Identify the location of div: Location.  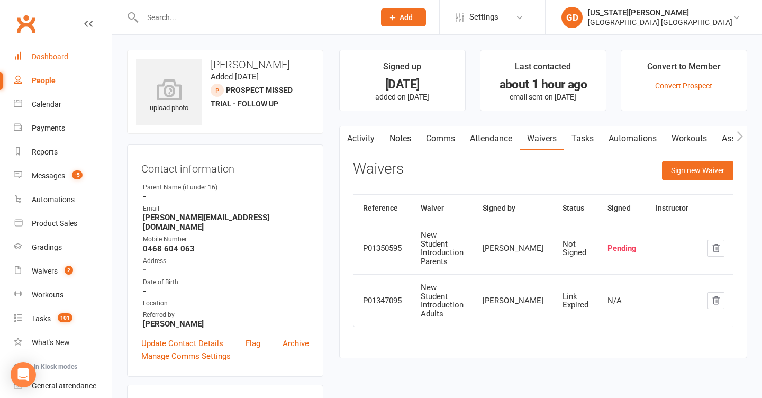
(226, 303).